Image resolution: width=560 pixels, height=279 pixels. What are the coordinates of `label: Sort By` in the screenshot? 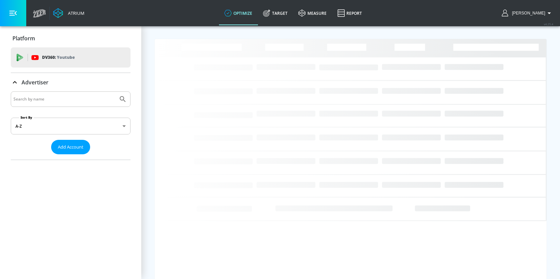 It's located at (26, 117).